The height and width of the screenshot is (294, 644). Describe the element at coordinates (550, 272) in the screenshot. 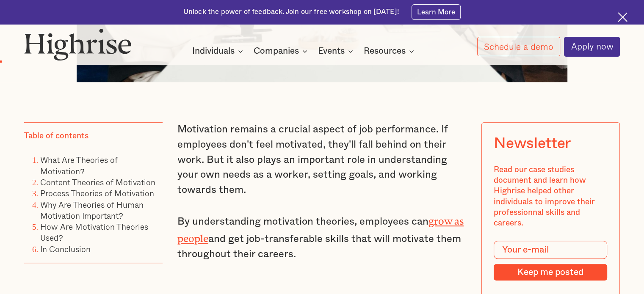

I see `input: Keep me posted` at that location.